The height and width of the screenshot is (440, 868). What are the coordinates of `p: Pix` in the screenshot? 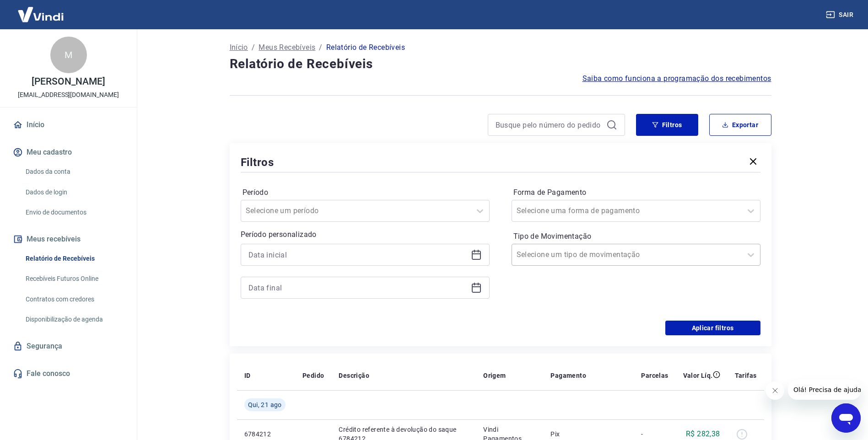 It's located at (589, 434).